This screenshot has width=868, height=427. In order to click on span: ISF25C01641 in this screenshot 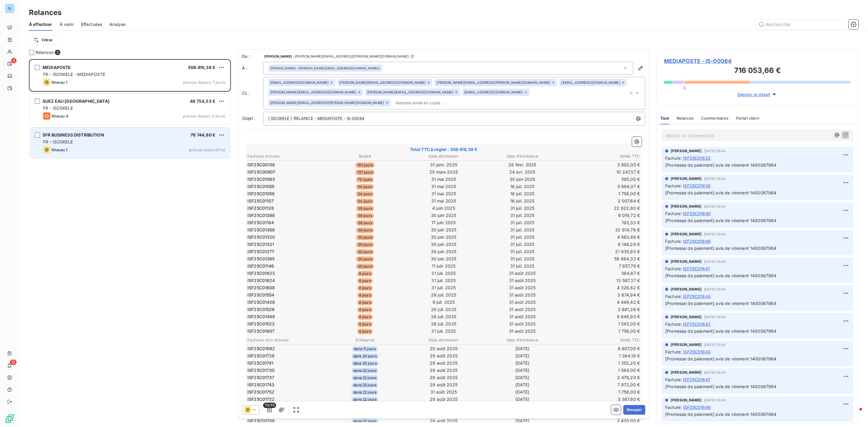, I will do `click(696, 268)`.